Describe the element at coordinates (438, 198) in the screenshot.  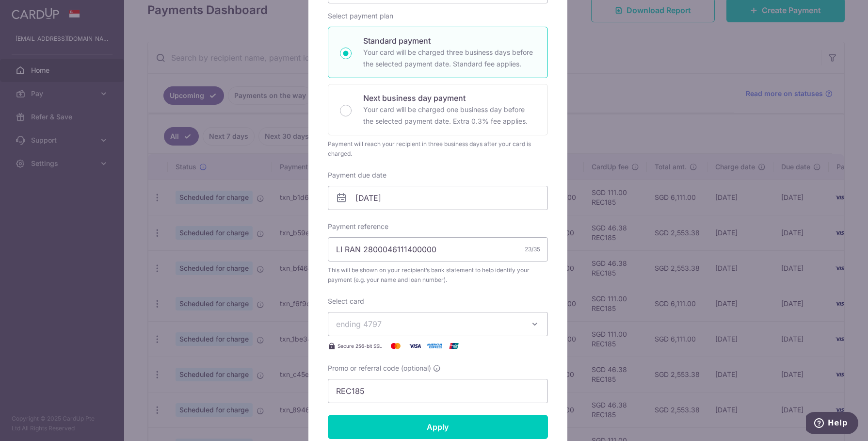
I see `input: DD / MM / YYYY` at that location.